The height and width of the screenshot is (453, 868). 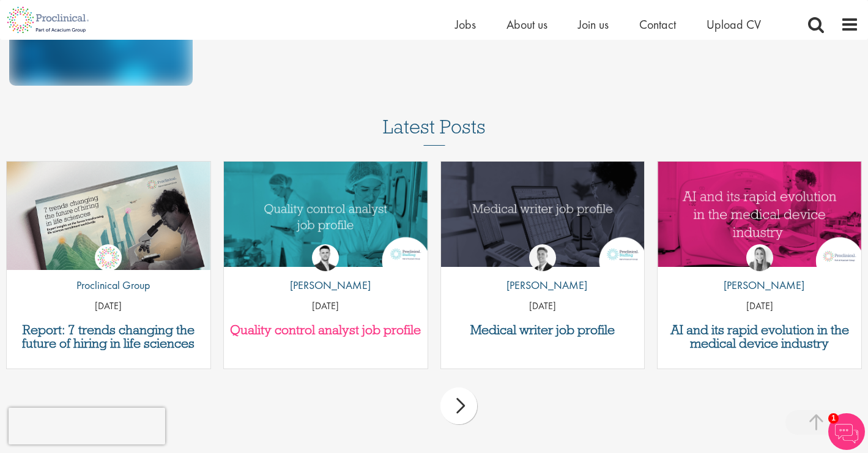 What do you see at coordinates (760, 214) in the screenshot?
I see `img: AI and Its Impact on the Medical Device Industry | Proclinical` at bounding box center [760, 214].